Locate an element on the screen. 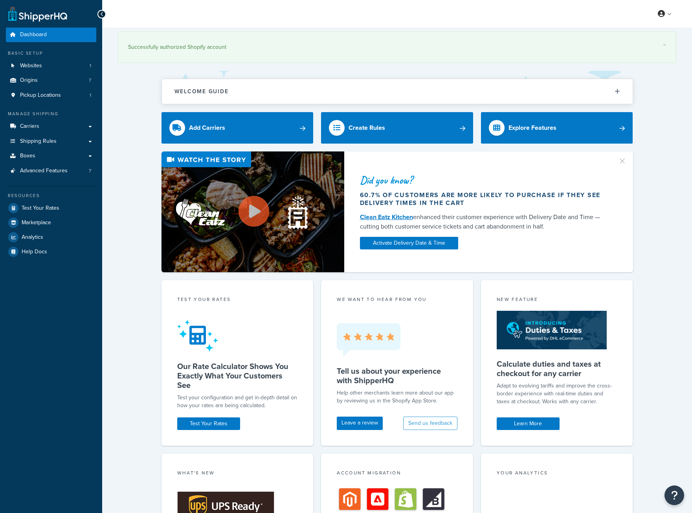  a: Dashboard is located at coordinates (51, 35).